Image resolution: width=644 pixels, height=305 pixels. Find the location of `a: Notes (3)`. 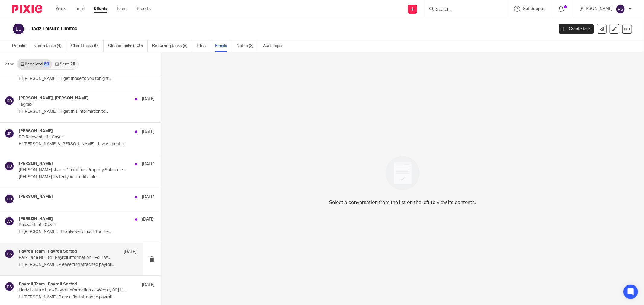

a: Notes (3) is located at coordinates (247, 46).